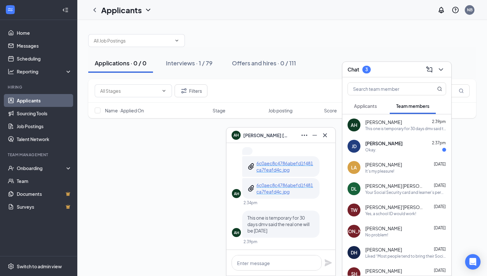  Describe the element at coordinates (44, 46) in the screenshot. I see `a: Messages` at that location.